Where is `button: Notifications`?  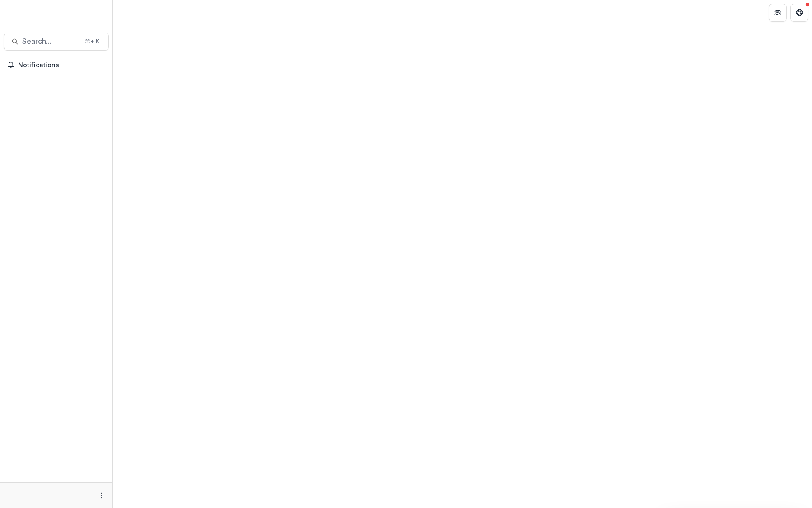
button: Notifications is located at coordinates (56, 65).